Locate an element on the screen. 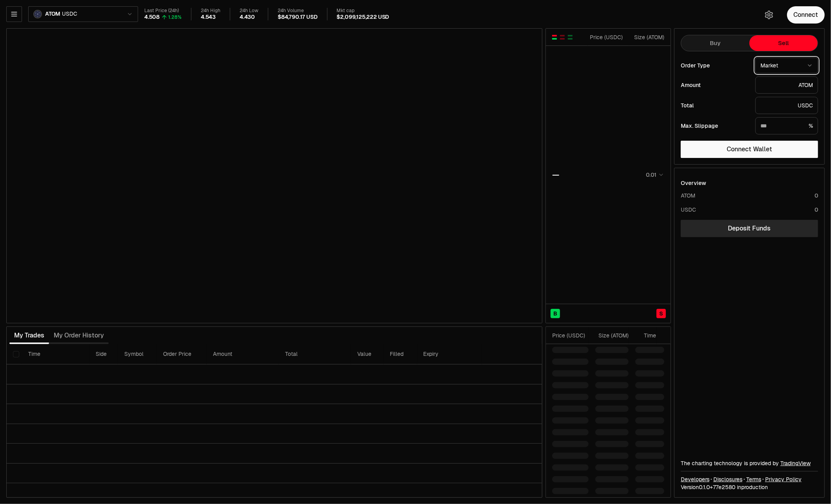  div: 4.508 is located at coordinates (151, 17).